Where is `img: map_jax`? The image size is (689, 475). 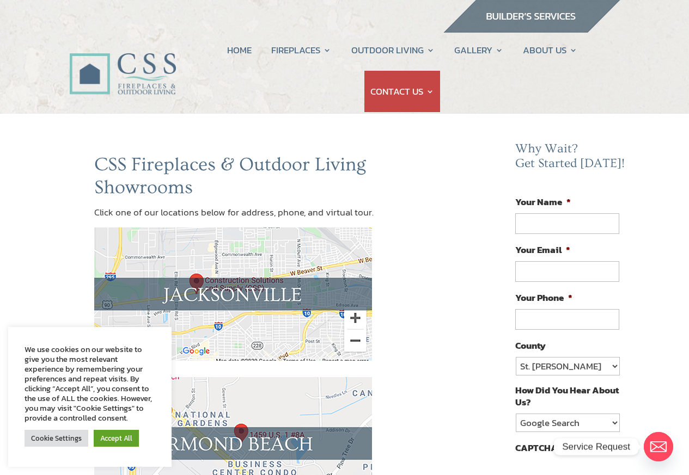
img: map_jax is located at coordinates (233, 294).